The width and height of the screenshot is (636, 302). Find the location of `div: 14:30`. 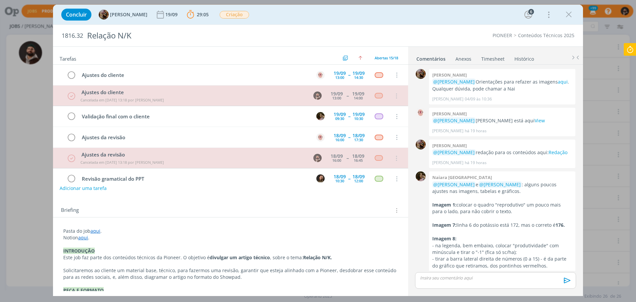

div: 14:30 is located at coordinates (359, 77).